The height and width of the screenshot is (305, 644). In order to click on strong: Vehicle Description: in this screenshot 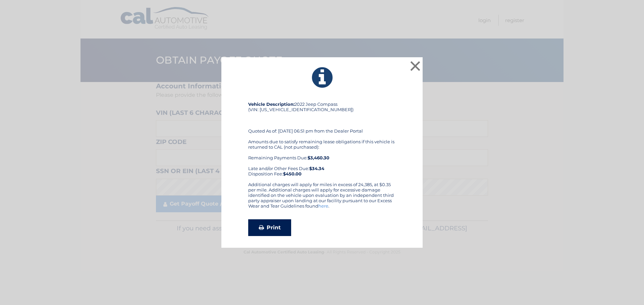, I will do `click(271, 104)`.